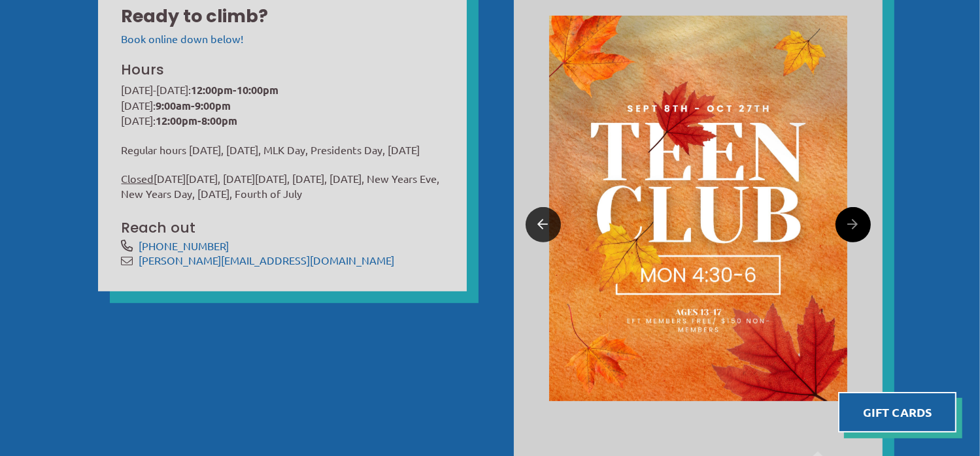 This screenshot has width=980, height=456. Describe the element at coordinates (197, 120) in the screenshot. I see `strong: 12:00pm-8:00pm` at that location.